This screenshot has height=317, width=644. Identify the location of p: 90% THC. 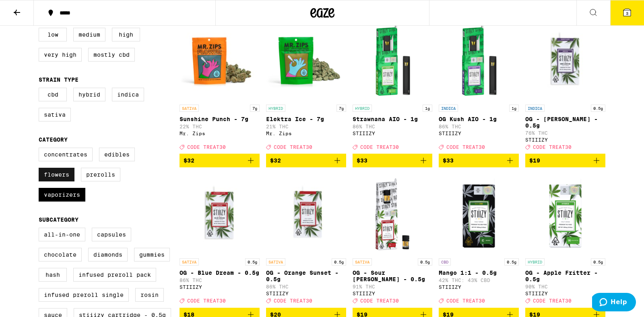
(565, 287).